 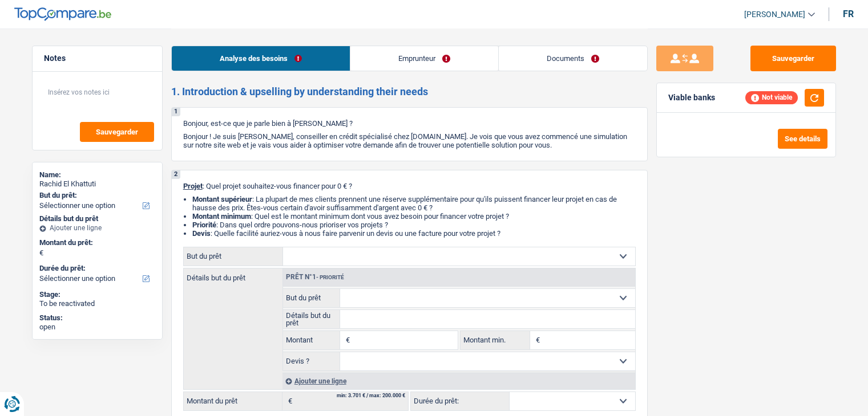 What do you see at coordinates (96, 243) in the screenshot?
I see `label: Montant du prêt:` at bounding box center [96, 243].